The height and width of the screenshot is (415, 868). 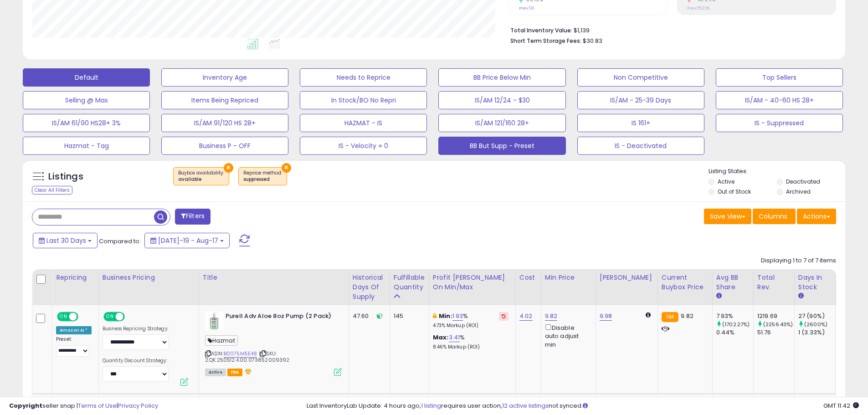 What do you see at coordinates (369, 287) in the screenshot?
I see `div: Historical Days Of Supply` at bounding box center [369, 287].